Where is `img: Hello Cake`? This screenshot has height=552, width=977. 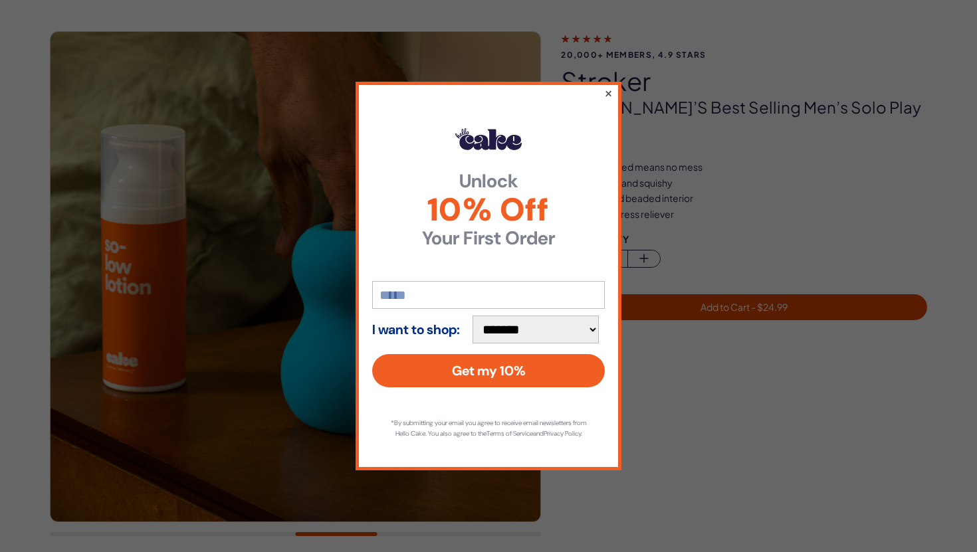 img: Hello Cake is located at coordinates (488, 139).